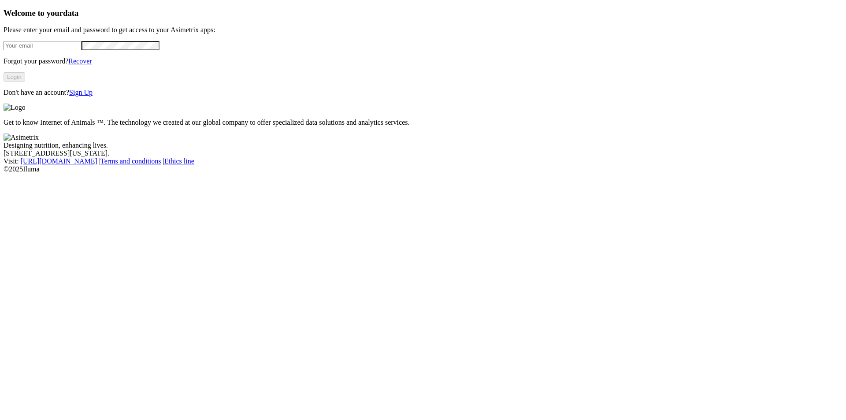  Describe the element at coordinates (70, 13) in the screenshot. I see `span: data` at that location.